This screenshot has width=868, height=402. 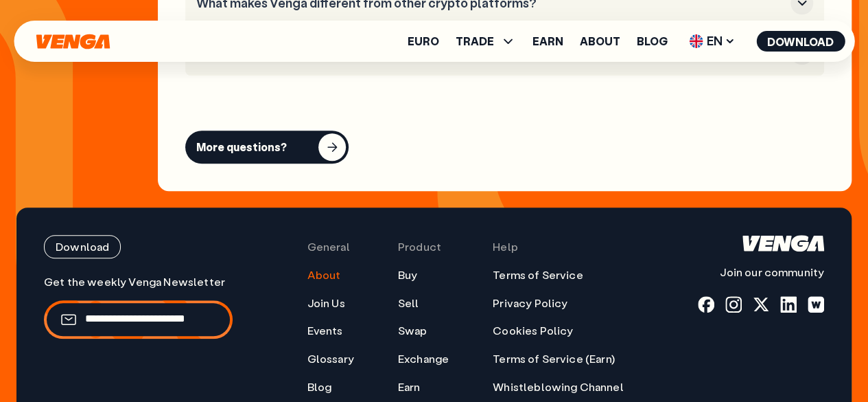 What do you see at coordinates (711, 41) in the screenshot?
I see `span: EN` at bounding box center [711, 41].